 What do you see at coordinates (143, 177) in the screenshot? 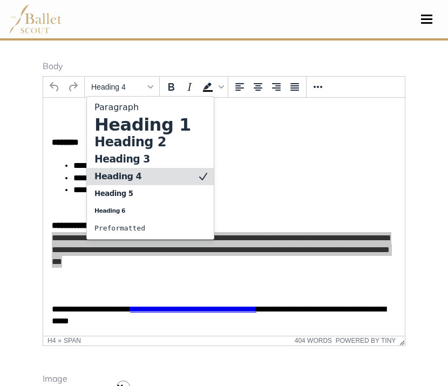
I see `h4: Heading 4` at bounding box center [143, 177].